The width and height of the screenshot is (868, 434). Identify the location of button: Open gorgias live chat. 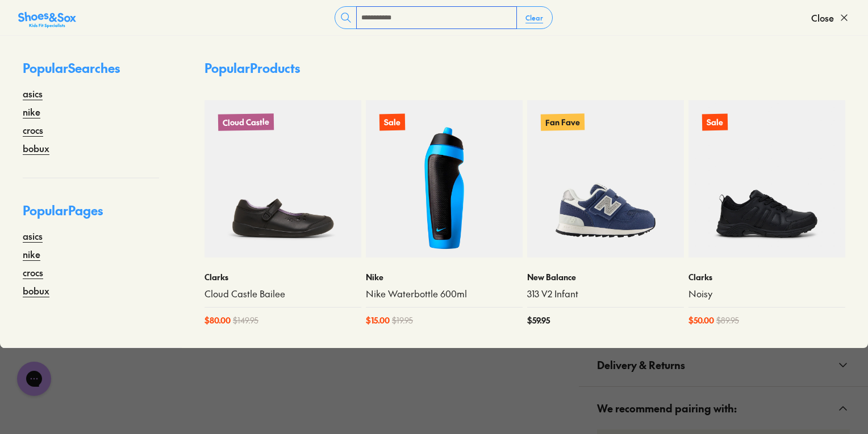
(23, 21).